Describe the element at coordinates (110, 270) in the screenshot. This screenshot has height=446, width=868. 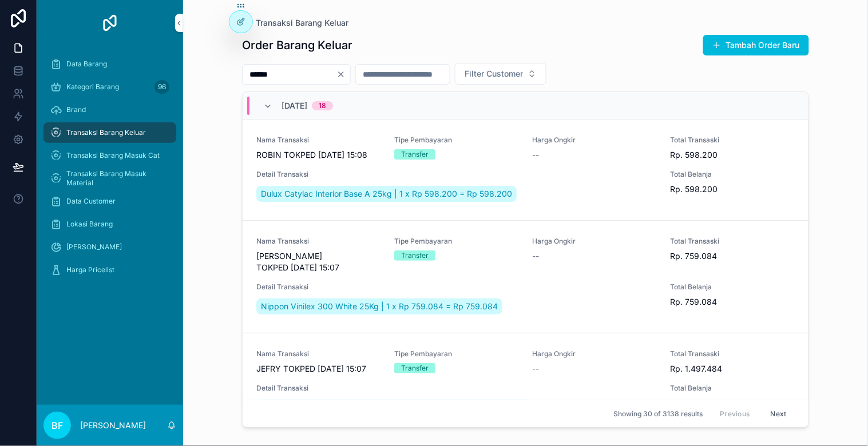
I see `a: Harga Pricelist` at that location.